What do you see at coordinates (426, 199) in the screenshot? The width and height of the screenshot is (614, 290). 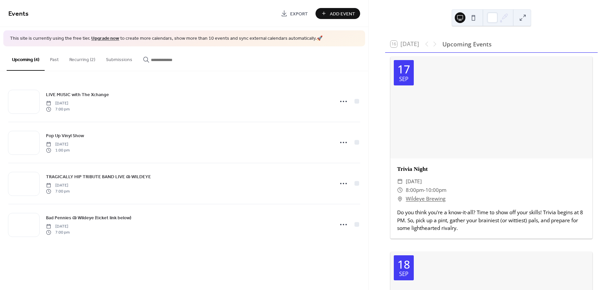 I see `a: Wildeye Brewing` at bounding box center [426, 199].